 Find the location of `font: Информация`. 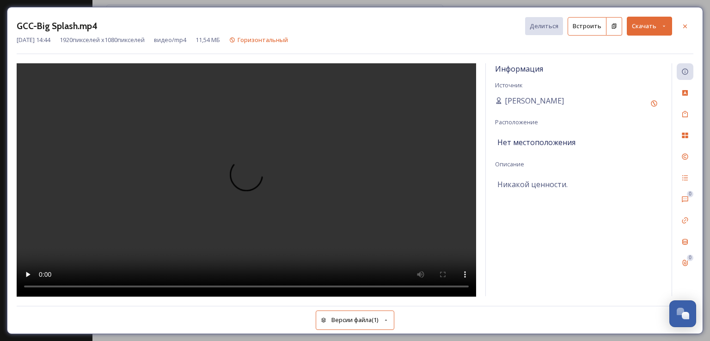

font: Информация is located at coordinates (519, 69).